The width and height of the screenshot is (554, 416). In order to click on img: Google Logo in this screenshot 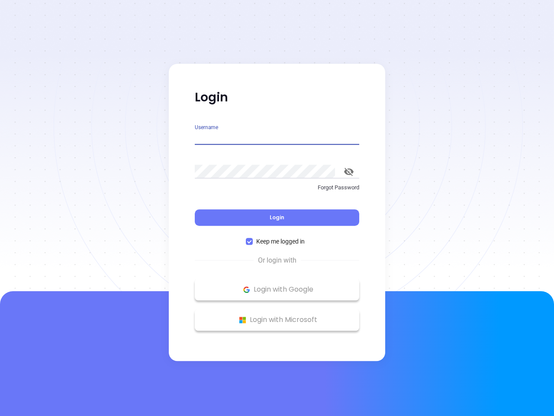, I will do `click(246, 289)`.